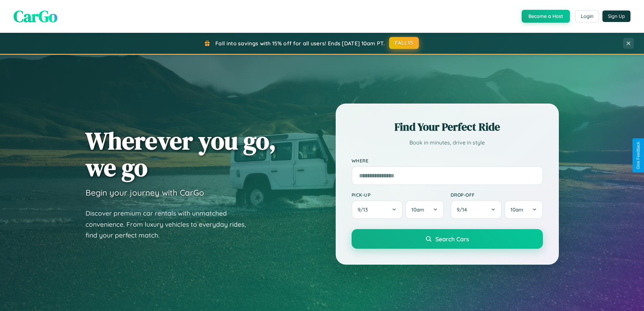 The width and height of the screenshot is (644, 311). Describe the element at coordinates (545, 16) in the screenshot. I see `button: Become a Host` at that location.